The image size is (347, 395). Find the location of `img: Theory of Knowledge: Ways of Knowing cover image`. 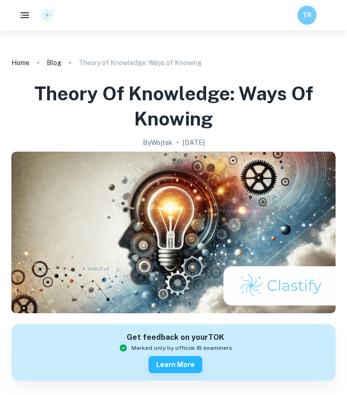

img: Theory of Knowledge: Ways of Knowing cover image is located at coordinates (173, 232).